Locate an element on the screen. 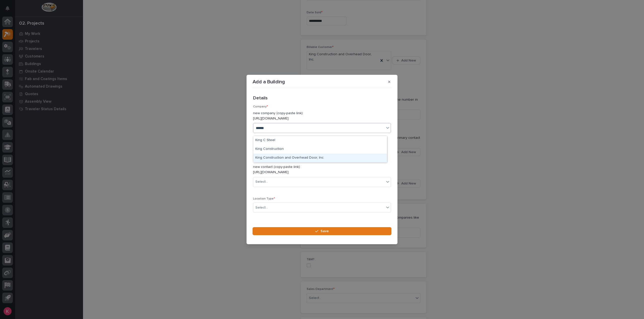 This screenshot has height=319, width=644. span: Save is located at coordinates (325, 231).